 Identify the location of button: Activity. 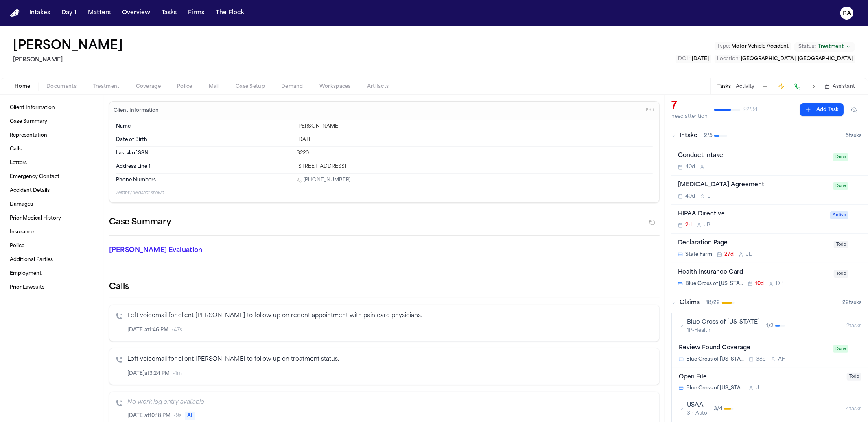
(745, 87).